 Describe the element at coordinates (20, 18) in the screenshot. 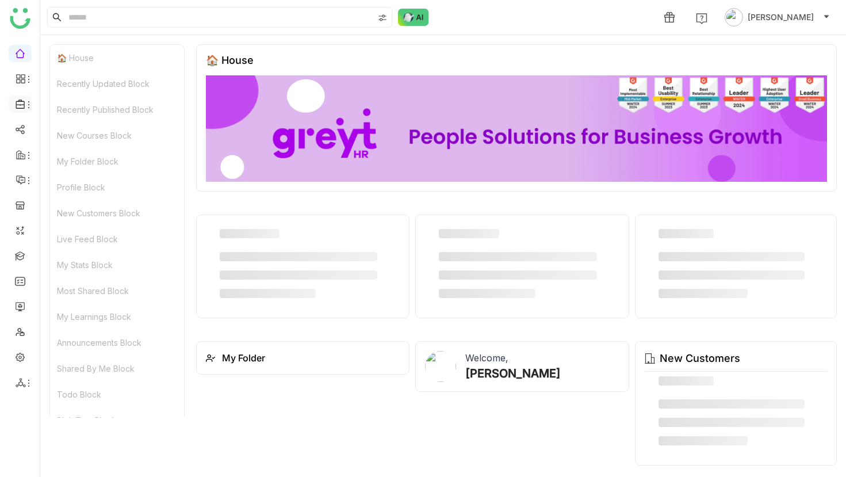

I see `img: logo` at that location.